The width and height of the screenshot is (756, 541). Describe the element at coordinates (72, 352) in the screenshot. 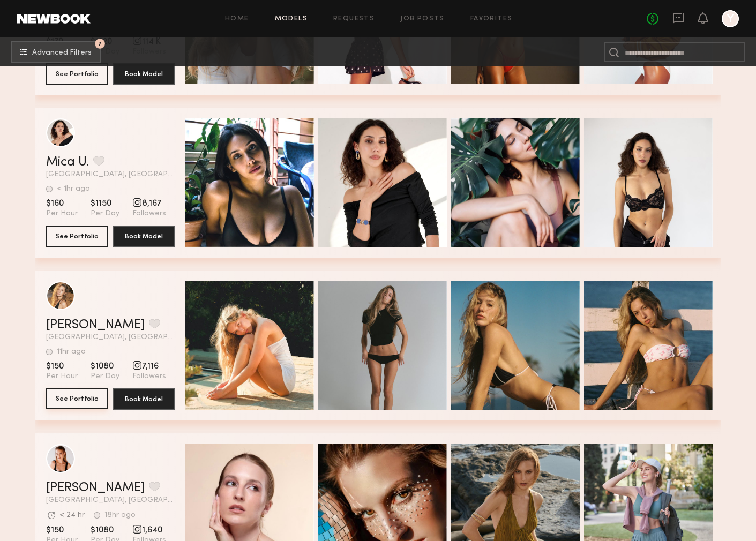

I see `div: 11hr ago` at that location.